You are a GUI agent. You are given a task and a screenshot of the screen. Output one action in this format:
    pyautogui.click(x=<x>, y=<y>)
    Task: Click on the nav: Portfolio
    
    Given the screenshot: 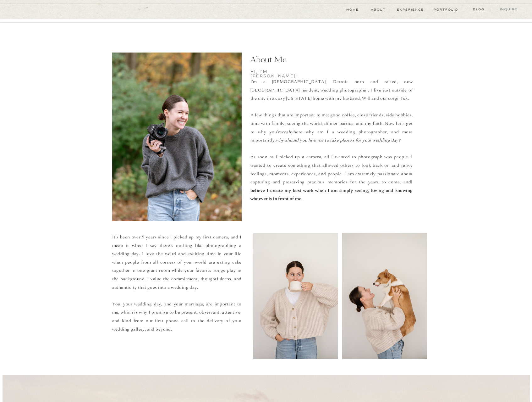 What is the action you would take?
    pyautogui.click(x=445, y=10)
    